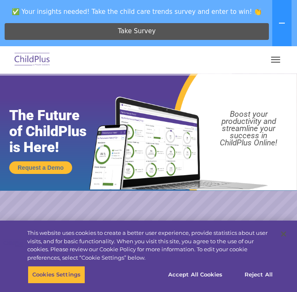 The width and height of the screenshot is (297, 292). I want to click on button: Close, so click(284, 234).